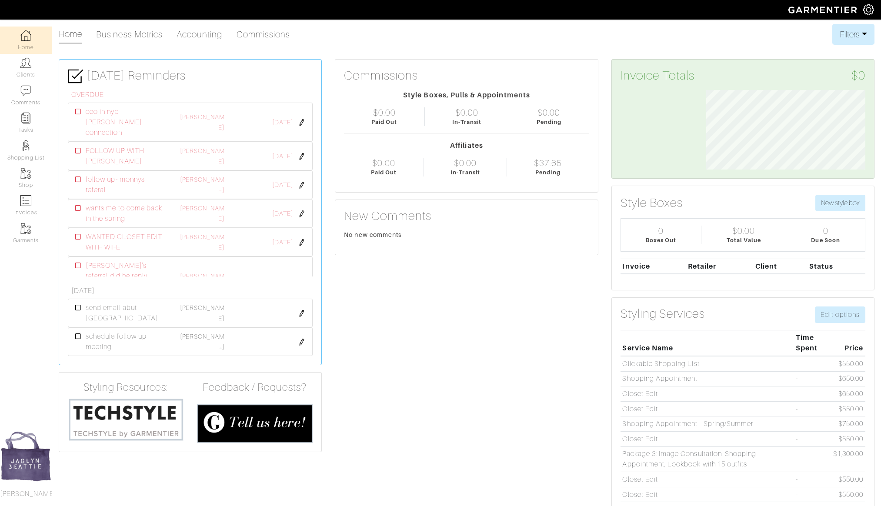 The width and height of the screenshot is (881, 506). I want to click on img: stylists-icon-eb353228a002819b7ec25b43dbf5f0378dd9e0616d9560372ff212230b889e62.png, so click(26, 146).